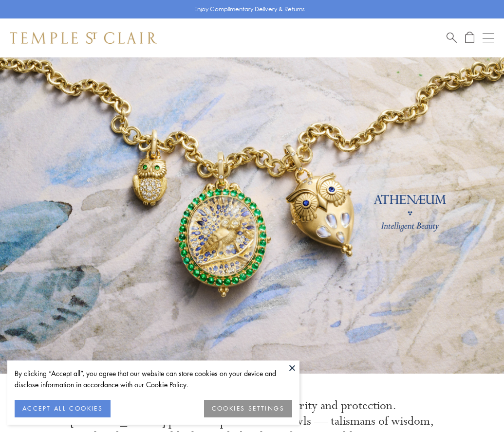 This screenshot has height=432, width=504. What do you see at coordinates (469, 37) in the screenshot?
I see `a: Open Shopping Bag` at bounding box center [469, 37].